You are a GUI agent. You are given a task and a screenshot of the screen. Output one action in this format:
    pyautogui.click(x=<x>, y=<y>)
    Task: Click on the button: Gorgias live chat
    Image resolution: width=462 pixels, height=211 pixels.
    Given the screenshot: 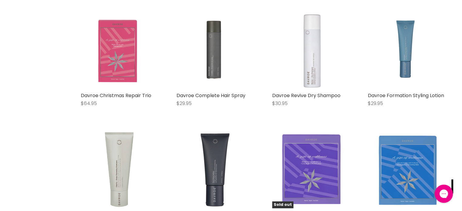 What is the action you would take?
    pyautogui.click(x=12, y=11)
    